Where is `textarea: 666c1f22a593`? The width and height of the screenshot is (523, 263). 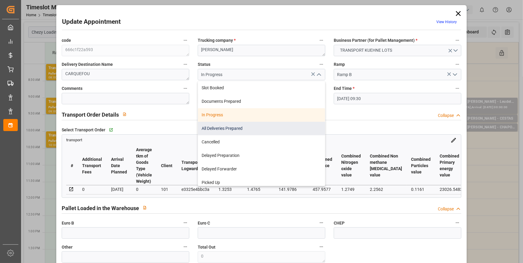 textarea: 666c1f22a593 is located at coordinates (125, 51).